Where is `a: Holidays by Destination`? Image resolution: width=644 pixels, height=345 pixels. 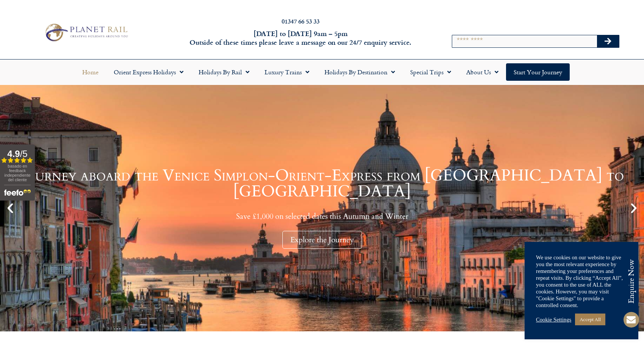
a: Holidays by Destination is located at coordinates (360, 72).